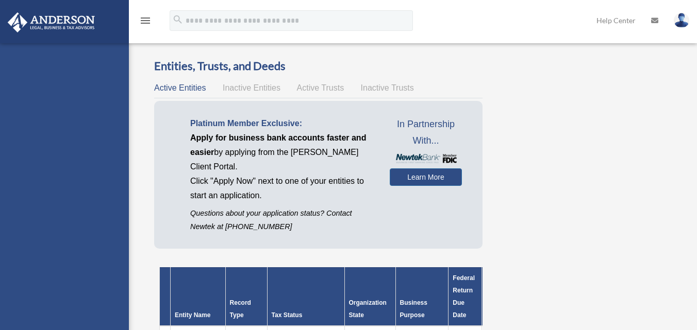 This screenshot has width=697, height=330. What do you see at coordinates (51, 22) in the screenshot?
I see `img: Anderson Advisors Platinum Portal` at bounding box center [51, 22].